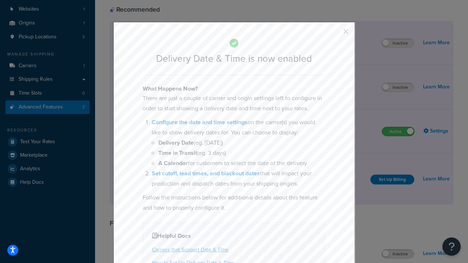 Image resolution: width=468 pixels, height=263 pixels. Describe the element at coordinates (178, 153) in the screenshot. I see `b: Time in Transit` at that location.